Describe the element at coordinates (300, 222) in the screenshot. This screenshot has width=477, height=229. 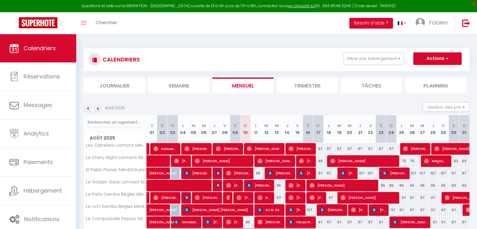
I see `span: Parab Pratibha` at that location.